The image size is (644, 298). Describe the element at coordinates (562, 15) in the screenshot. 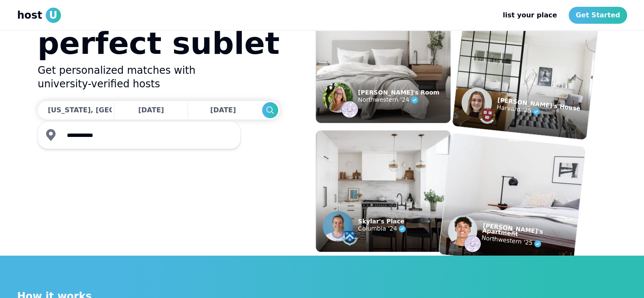

I see `nav: Main` at that location.